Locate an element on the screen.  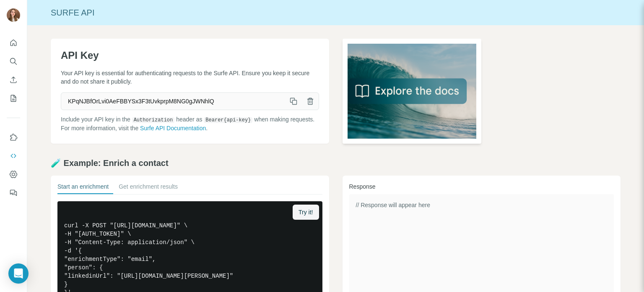
h3: Response is located at coordinates (482, 187).